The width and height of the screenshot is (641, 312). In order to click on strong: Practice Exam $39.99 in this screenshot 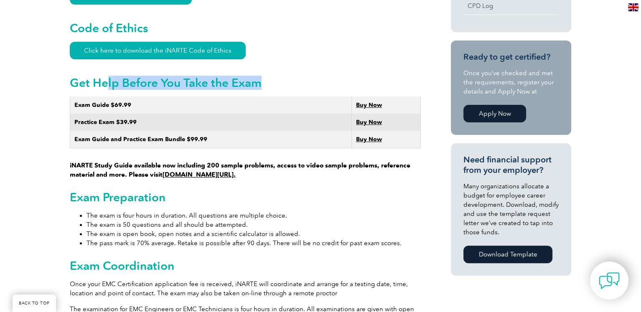, I will do `click(105, 122)`.